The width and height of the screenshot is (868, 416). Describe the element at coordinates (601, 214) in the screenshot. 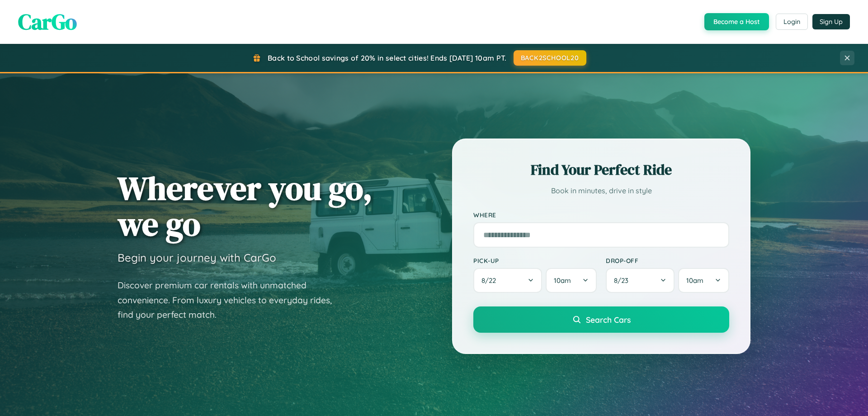

I see `label: Where` at that location.